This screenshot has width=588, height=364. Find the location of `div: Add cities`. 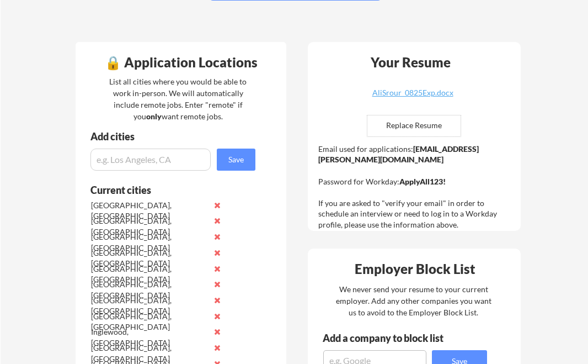

div: Add cities is located at coordinates (175, 136).